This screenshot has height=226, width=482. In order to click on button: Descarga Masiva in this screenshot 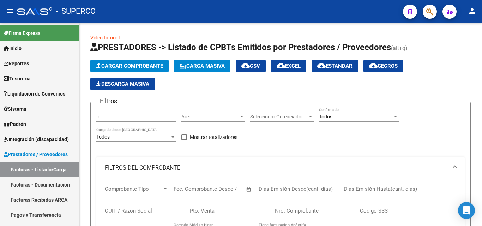, I will do `click(123, 84)`.